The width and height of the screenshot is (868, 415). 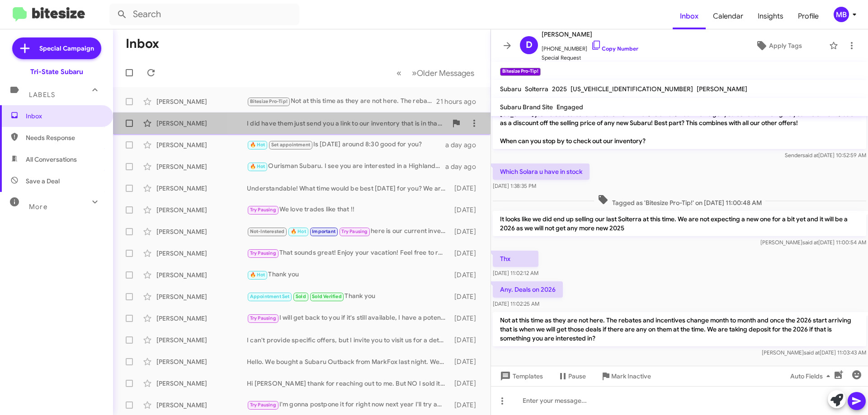 What do you see at coordinates (812, 377) in the screenshot?
I see `span: Auto Fields` at bounding box center [812, 377].